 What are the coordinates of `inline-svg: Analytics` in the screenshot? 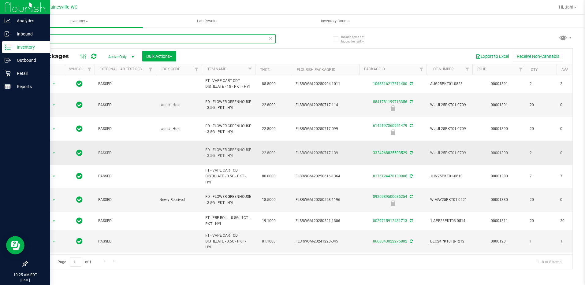 It's located at (8, 21).